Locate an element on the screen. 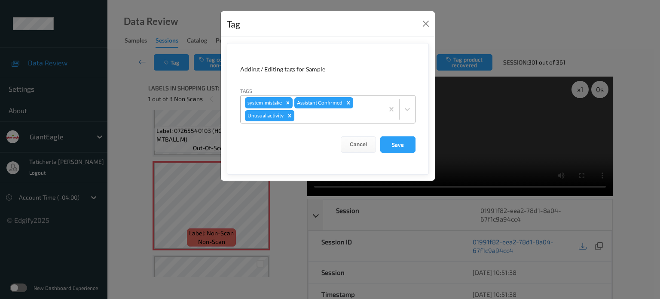  button: Cancel is located at coordinates (359, 144).